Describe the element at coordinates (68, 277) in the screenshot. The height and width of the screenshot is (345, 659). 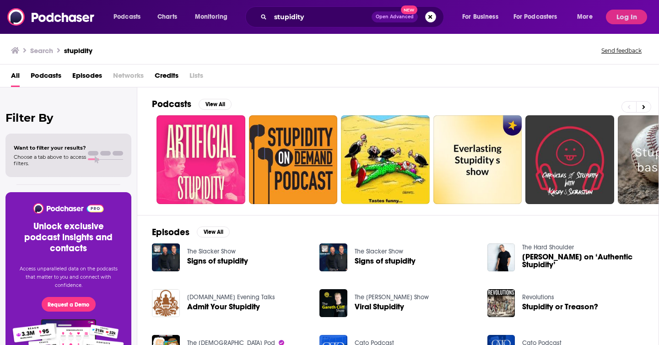
I see `p: Access unparalleled data on the podcasts that matter to you and connect with confidence.` at that location.